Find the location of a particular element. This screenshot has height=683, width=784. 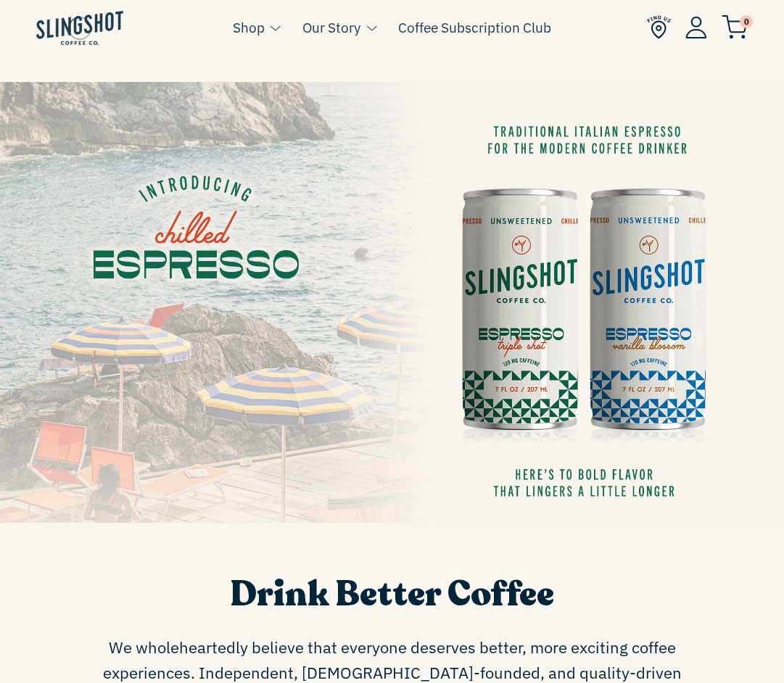

a: Coffee Subscription Club is located at coordinates (474, 27).